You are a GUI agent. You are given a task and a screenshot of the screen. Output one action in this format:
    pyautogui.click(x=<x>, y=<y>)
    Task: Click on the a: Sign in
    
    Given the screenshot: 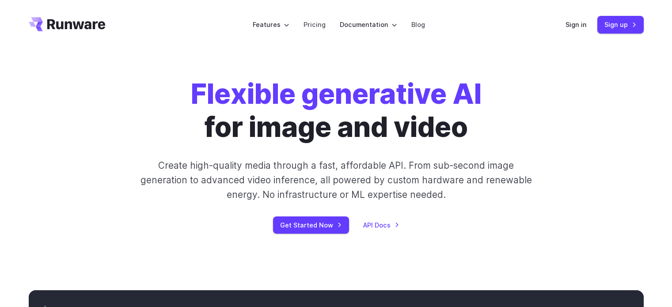 What is the action you would take?
    pyautogui.click(x=576, y=24)
    